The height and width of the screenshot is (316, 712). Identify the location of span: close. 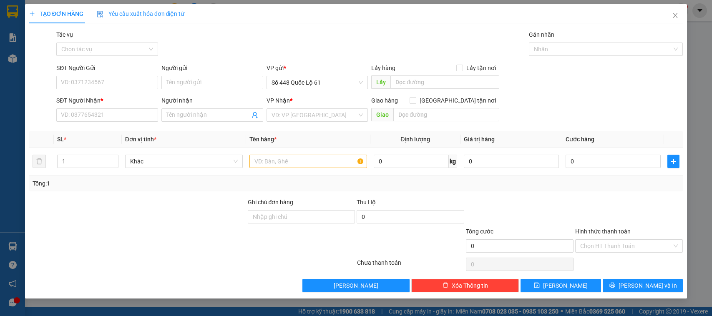
(675, 15).